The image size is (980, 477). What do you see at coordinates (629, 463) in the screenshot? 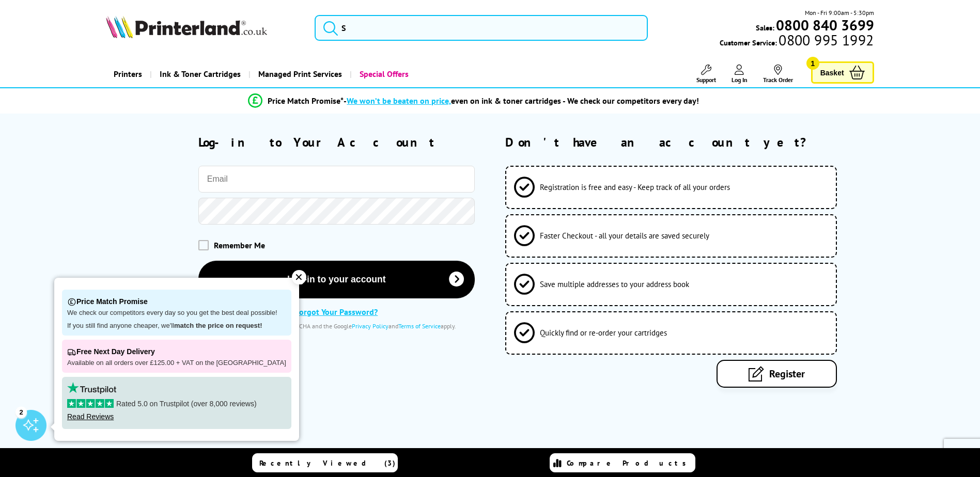
I see `span: Compare Products` at bounding box center [629, 463].